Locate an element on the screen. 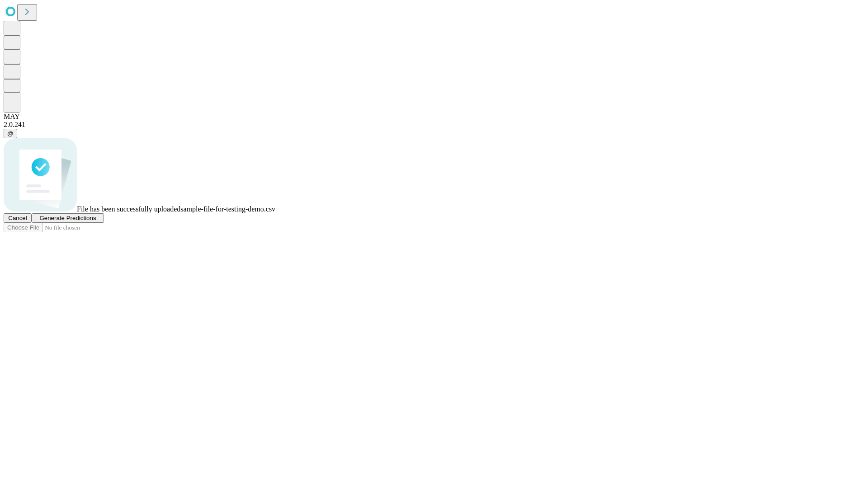 Image resolution: width=868 pixels, height=488 pixels. div: MAY is located at coordinates (434, 117).